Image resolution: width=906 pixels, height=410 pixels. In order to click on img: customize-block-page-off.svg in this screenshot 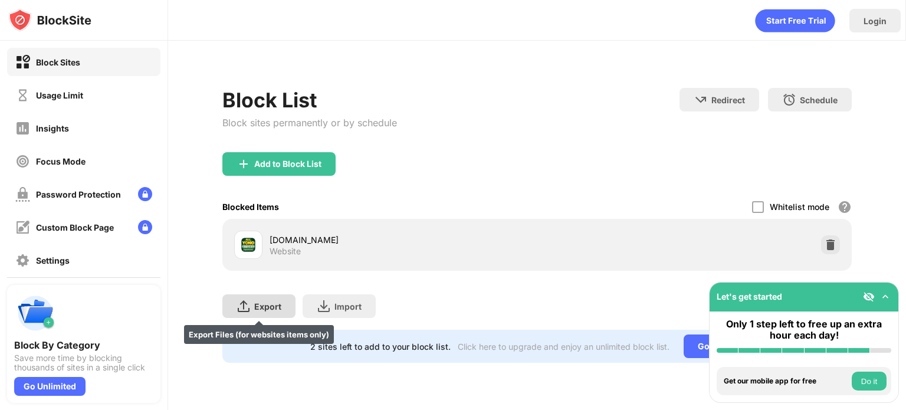, I will do `click(22, 227)`.